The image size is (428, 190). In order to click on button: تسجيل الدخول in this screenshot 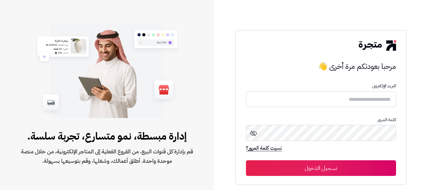, I will do `click(321, 168)`.